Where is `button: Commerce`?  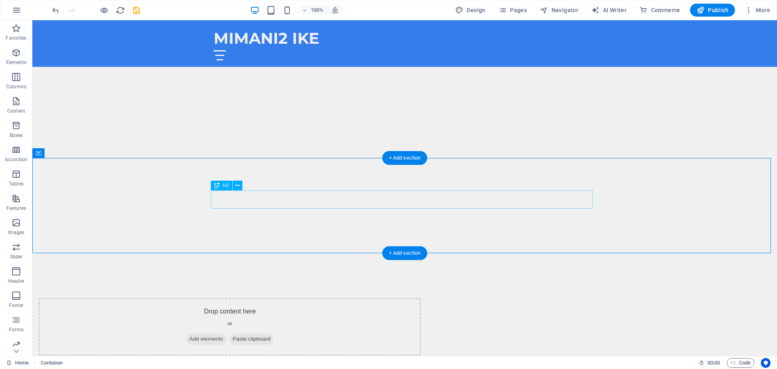 button: Commerce is located at coordinates (660, 10).